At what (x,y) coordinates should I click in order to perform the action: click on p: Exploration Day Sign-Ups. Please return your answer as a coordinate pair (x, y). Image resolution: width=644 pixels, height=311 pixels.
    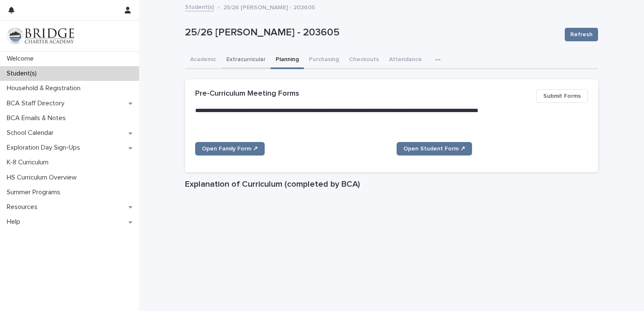
    Looking at the image, I should click on (45, 148).